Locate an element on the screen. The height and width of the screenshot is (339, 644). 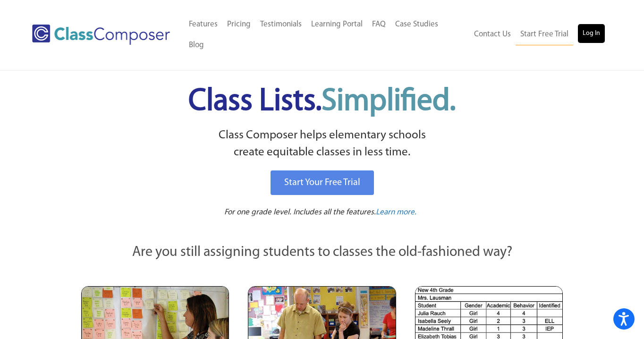
a: Start Free Trial is located at coordinates (544, 34).